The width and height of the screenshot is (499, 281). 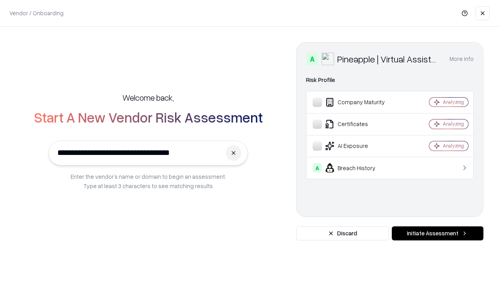 What do you see at coordinates (328, 59) in the screenshot?
I see `img: Pineapple | Virtual Assistant Agency` at bounding box center [328, 59].